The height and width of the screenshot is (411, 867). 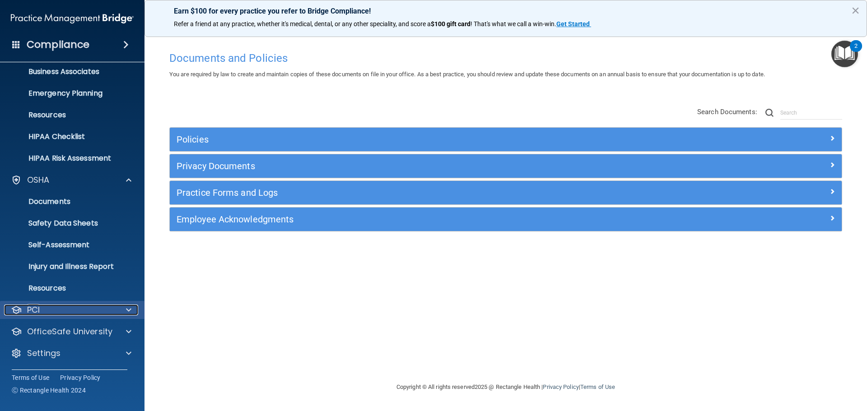 What do you see at coordinates (71, 354) in the screenshot?
I see `a: Settings` at bounding box center [71, 354].